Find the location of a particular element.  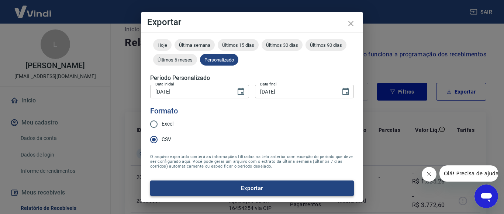

label: Data final is located at coordinates (268, 84).